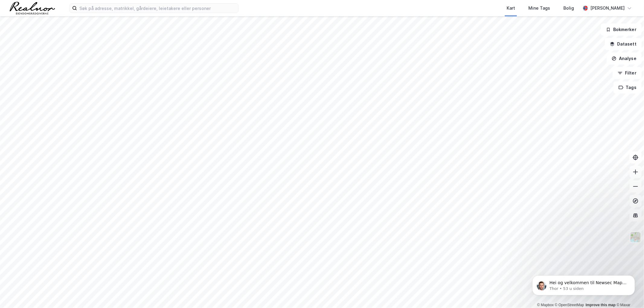 The image size is (644, 308). Describe the element at coordinates (569, 8) in the screenshot. I see `div: Bolig` at that location.